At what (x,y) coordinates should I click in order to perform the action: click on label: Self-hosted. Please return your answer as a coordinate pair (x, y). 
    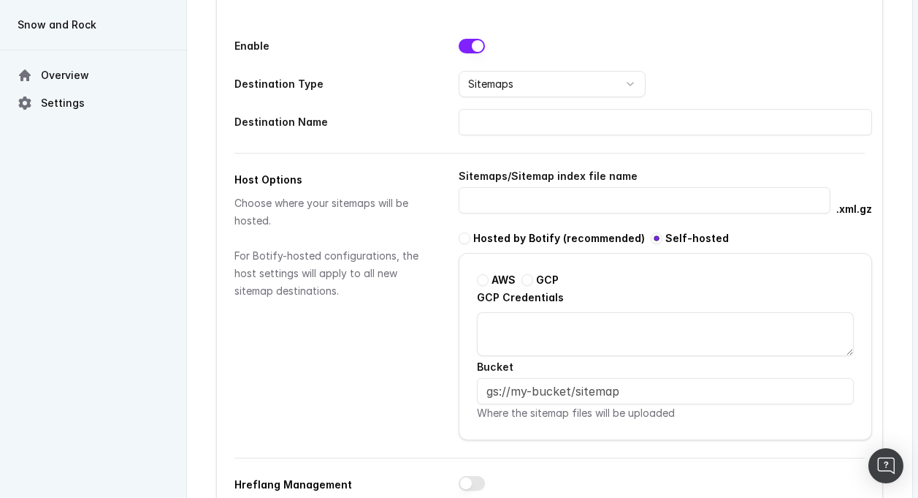
    Looking at the image, I should click on (697, 238).